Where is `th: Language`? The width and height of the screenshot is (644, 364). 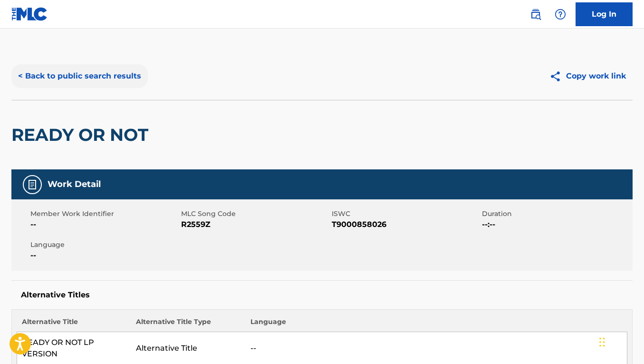 th: Language is located at coordinates (437, 325).